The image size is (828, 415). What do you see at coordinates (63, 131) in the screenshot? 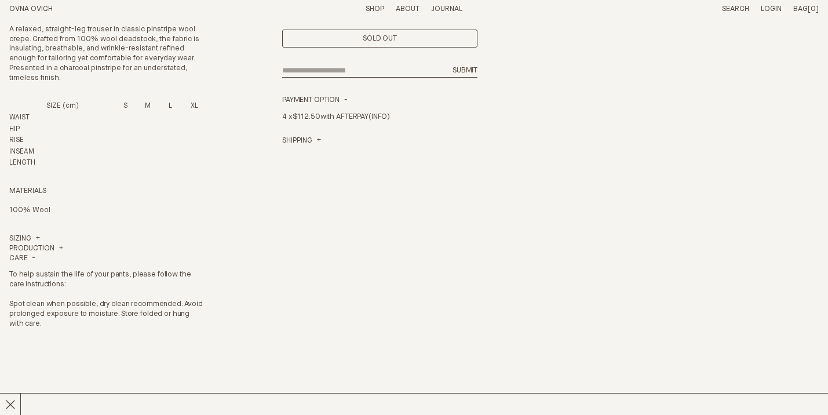
I see `td: HIP` at bounding box center [63, 131].